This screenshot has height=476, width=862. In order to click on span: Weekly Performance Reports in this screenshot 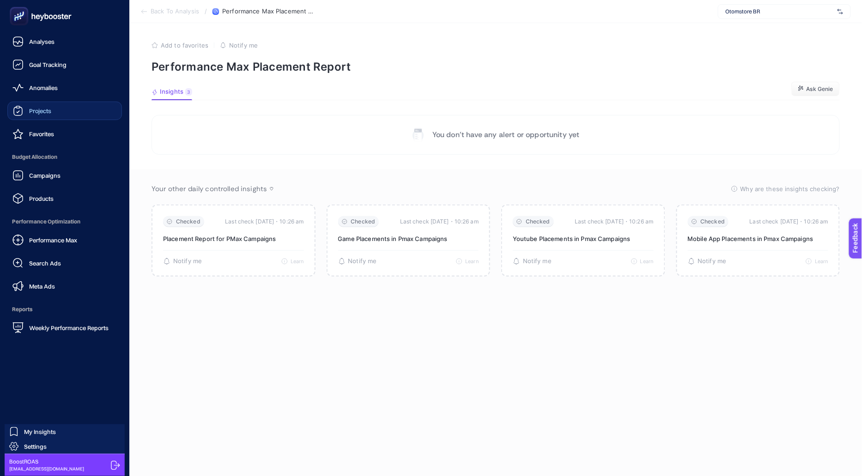, I will do `click(69, 328)`.